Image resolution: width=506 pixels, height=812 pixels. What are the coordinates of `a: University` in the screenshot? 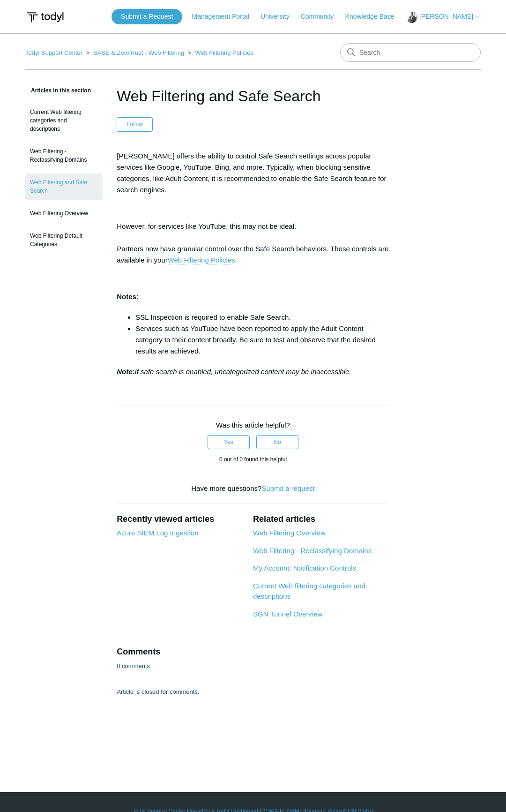 It's located at (279, 16).